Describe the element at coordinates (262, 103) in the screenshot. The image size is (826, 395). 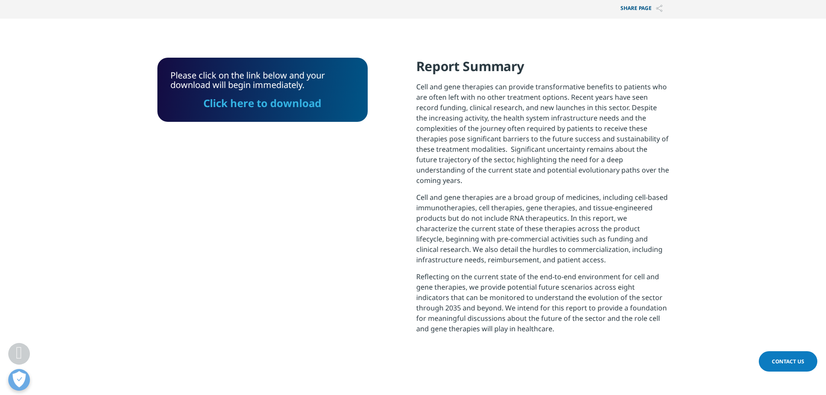
I see `a: Click here to download` at that location.